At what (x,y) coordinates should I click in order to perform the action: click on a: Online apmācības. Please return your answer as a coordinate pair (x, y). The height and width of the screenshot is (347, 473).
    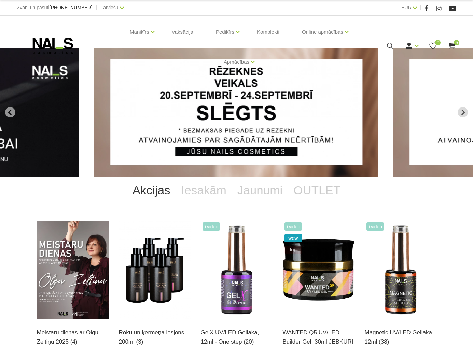
    Looking at the image, I should click on (323, 32).